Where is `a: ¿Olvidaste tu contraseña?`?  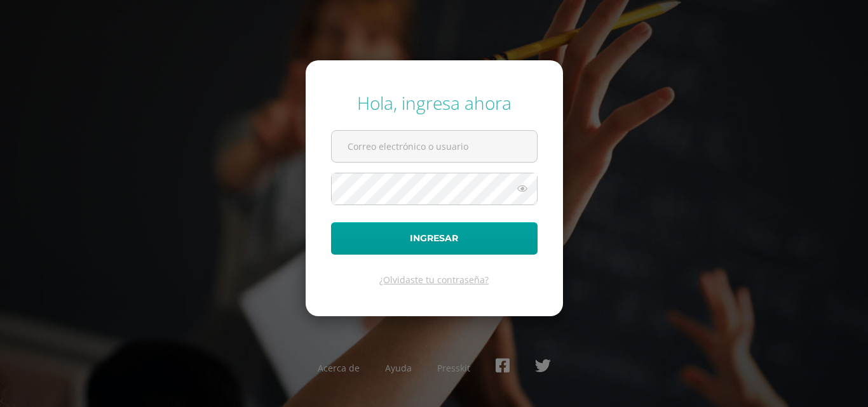 a: ¿Olvidaste tu contraseña? is located at coordinates (434, 280).